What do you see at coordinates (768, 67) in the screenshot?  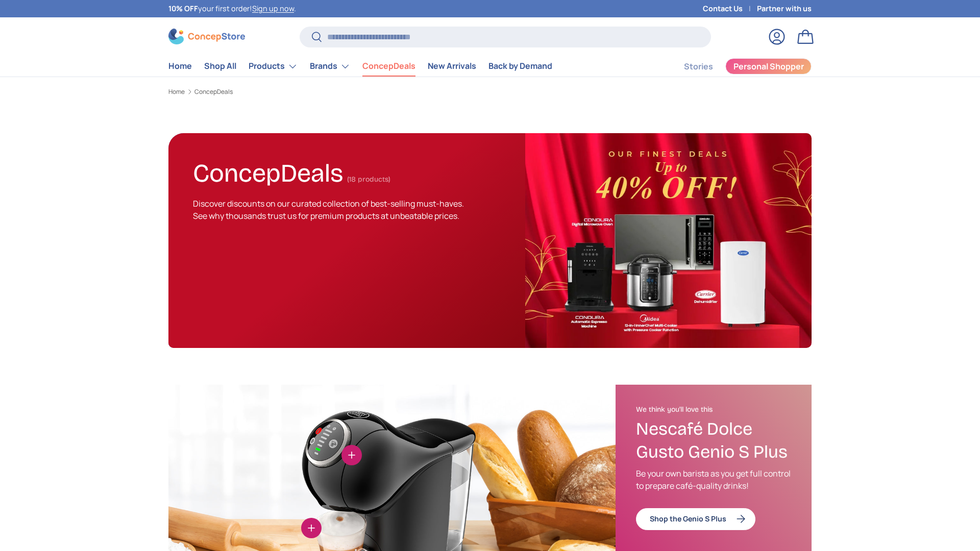 I see `a: Personal Shopper` at bounding box center [768, 67].